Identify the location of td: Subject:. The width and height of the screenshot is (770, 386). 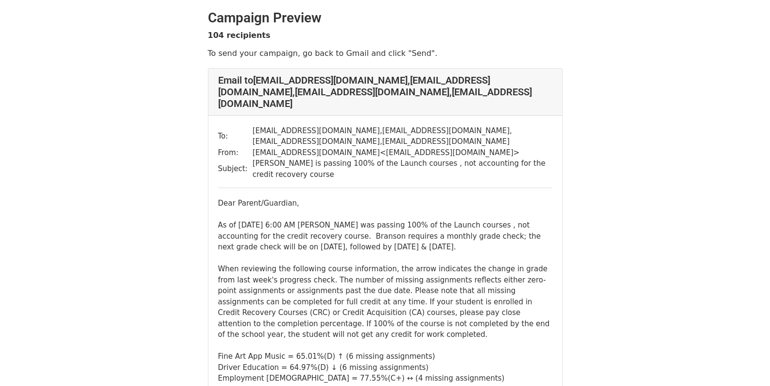
(235, 169).